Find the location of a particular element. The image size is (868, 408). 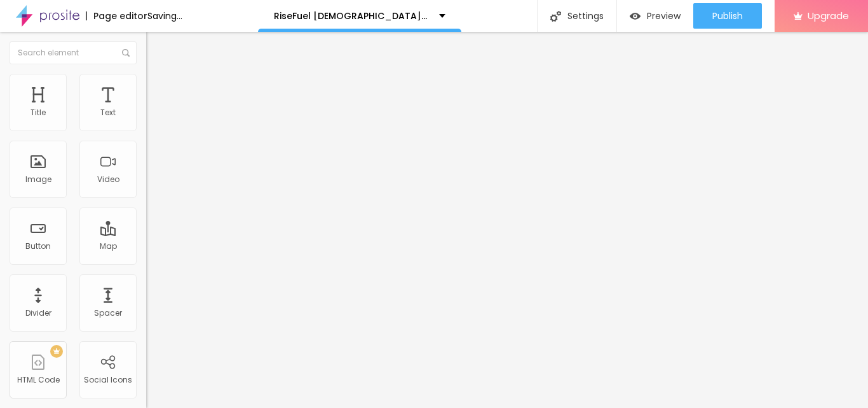

div: Text is located at coordinates (108, 112).